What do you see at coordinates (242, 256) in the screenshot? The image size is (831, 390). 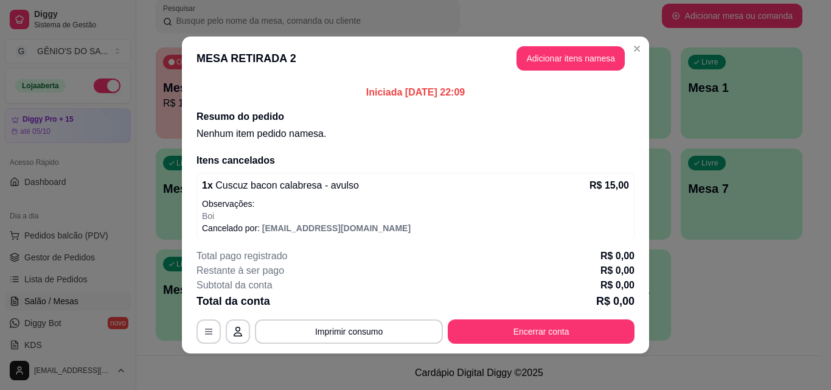 I see `p: Total pago registrado` at bounding box center [242, 256].